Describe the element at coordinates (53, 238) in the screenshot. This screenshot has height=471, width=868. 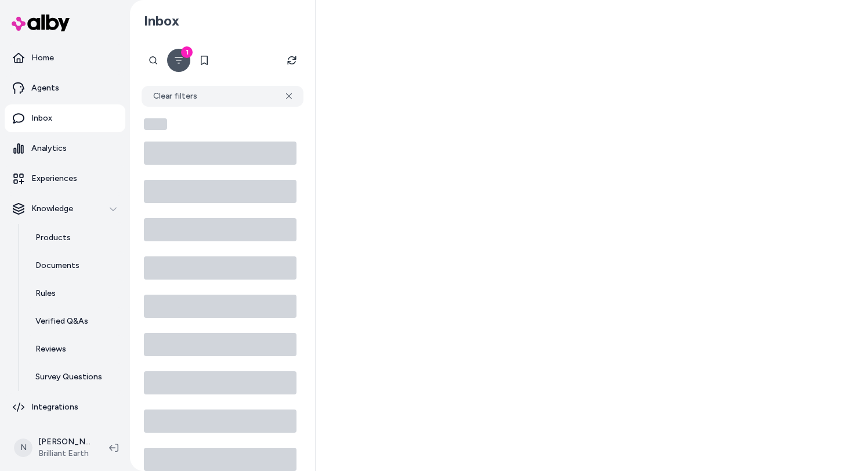
I see `p: Products` at that location.